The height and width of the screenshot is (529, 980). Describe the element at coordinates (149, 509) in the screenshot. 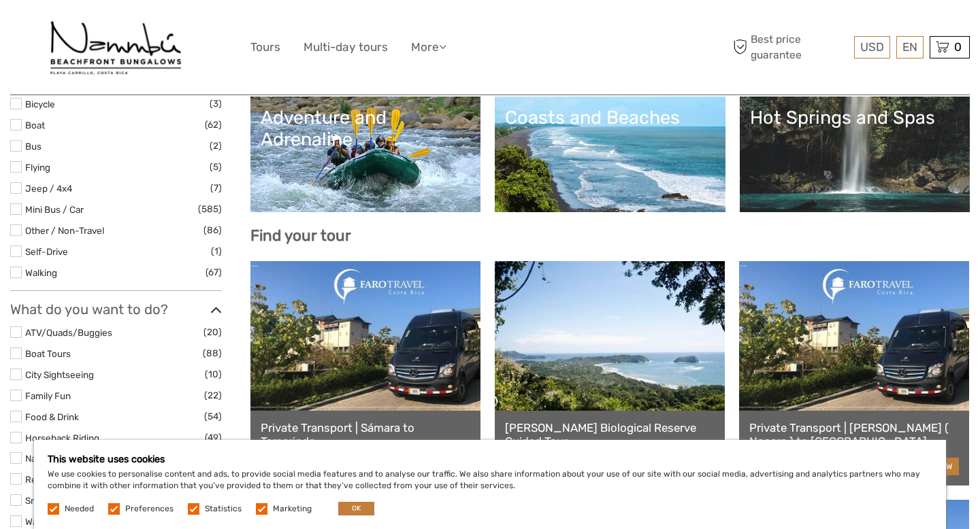

I see `label: Preferences` at that location.